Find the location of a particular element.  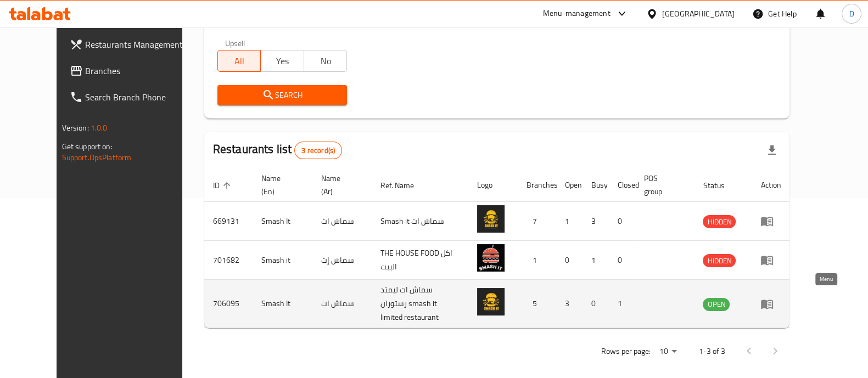

th: Open is located at coordinates (569, 185).